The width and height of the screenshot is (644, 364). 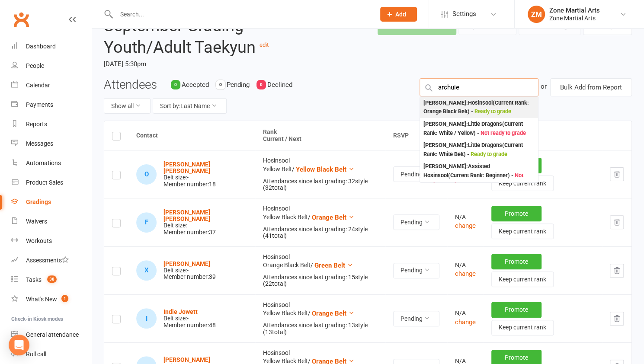 I want to click on a: Automations, so click(x=51, y=163).